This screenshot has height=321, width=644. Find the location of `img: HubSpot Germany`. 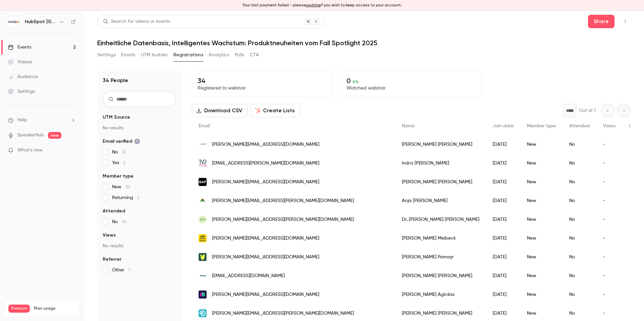

img: HubSpot Germany is located at coordinates (13, 22).